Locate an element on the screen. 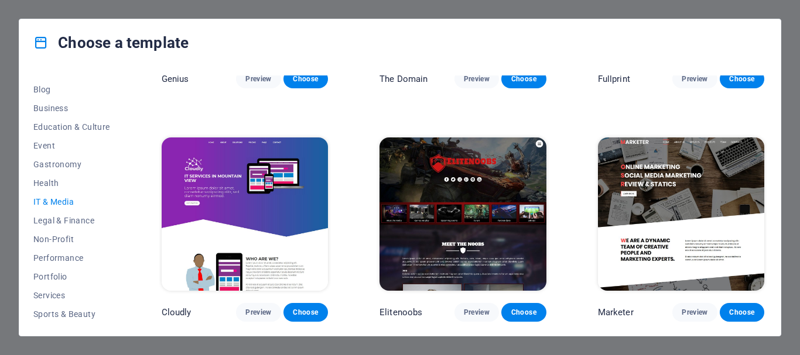  button: Performance is located at coordinates (71, 258).